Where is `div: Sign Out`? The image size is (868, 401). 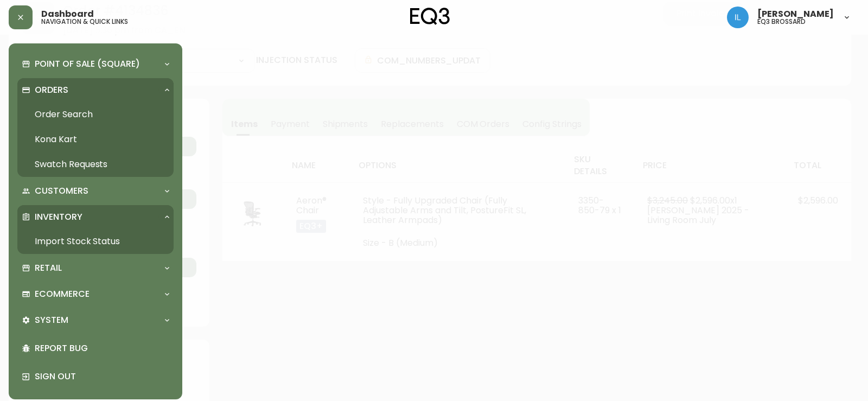
div: Sign Out is located at coordinates (96, 377).